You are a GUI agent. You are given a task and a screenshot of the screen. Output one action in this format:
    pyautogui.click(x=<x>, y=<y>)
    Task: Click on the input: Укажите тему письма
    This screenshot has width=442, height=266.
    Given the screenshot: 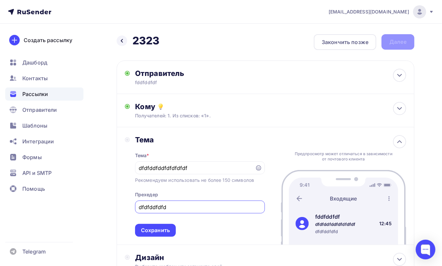 What is the action you would take?
    pyautogui.click(x=195, y=168)
    